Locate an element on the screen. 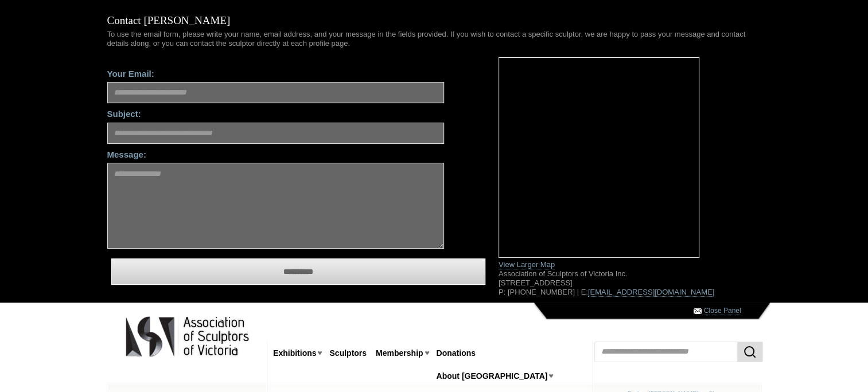  label: Subject: is located at coordinates (294, 112).